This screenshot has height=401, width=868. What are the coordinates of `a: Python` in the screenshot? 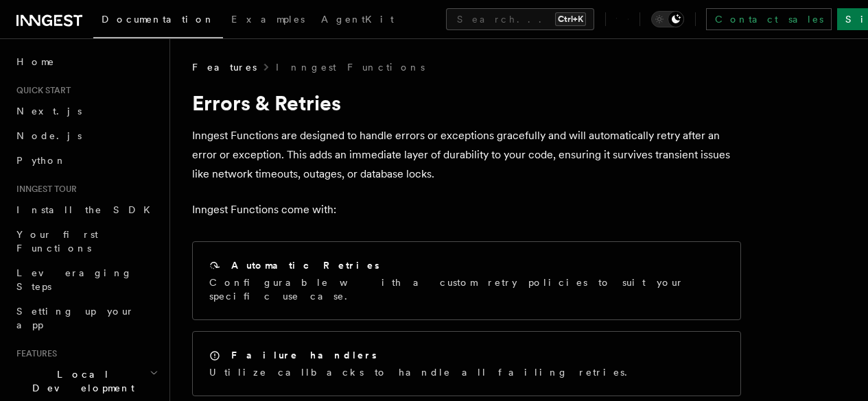 It's located at (86, 161).